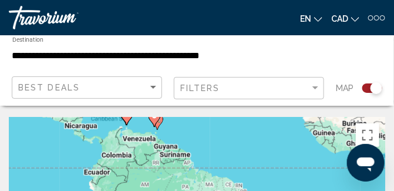 This screenshot has height=191, width=394. Describe the element at coordinates (311, 18) in the screenshot. I see `button: Change language` at that location.